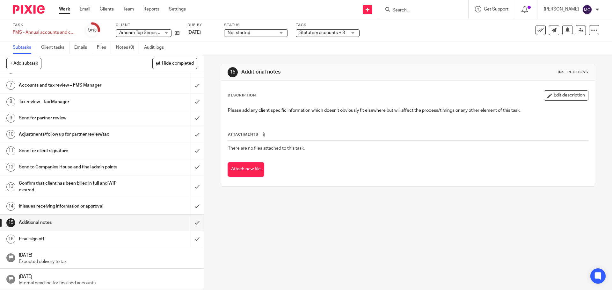  What do you see at coordinates (55, 47) in the screenshot?
I see `a: Client tasks` at bounding box center [55, 47].